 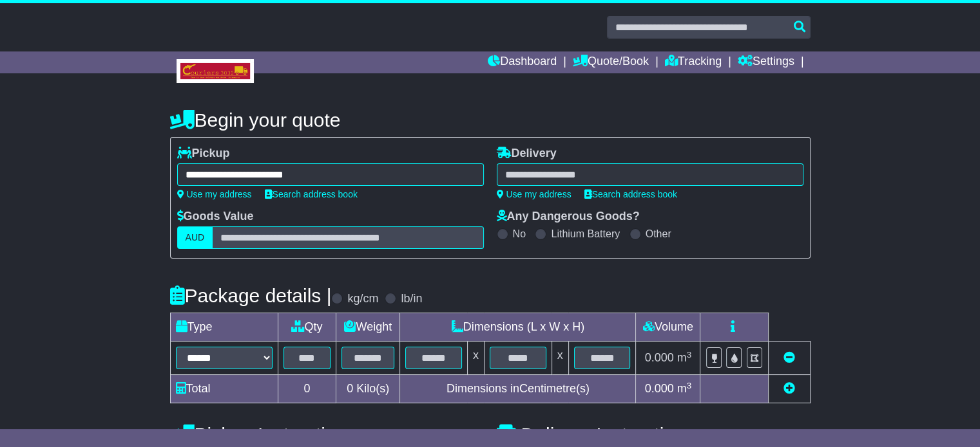 I want to click on label: Delivery, so click(x=526, y=154).